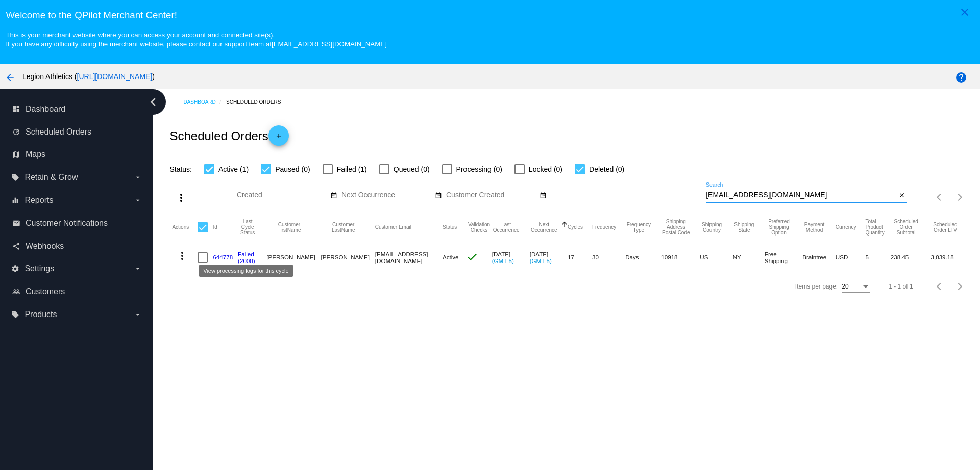 This screenshot has height=470, width=980. I want to click on mat-cell: NY, so click(749, 258).